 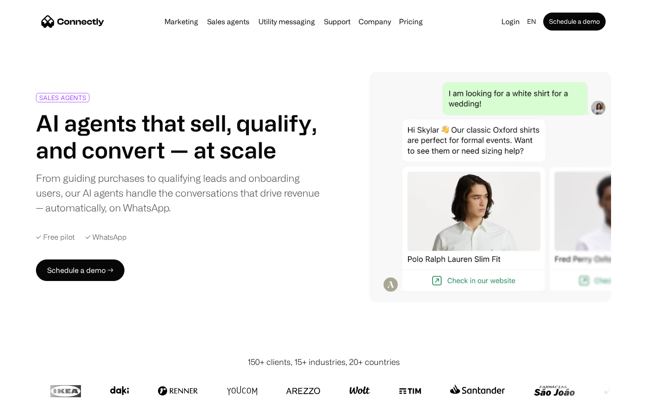 I want to click on ul: Language list, so click(x=36, y=395).